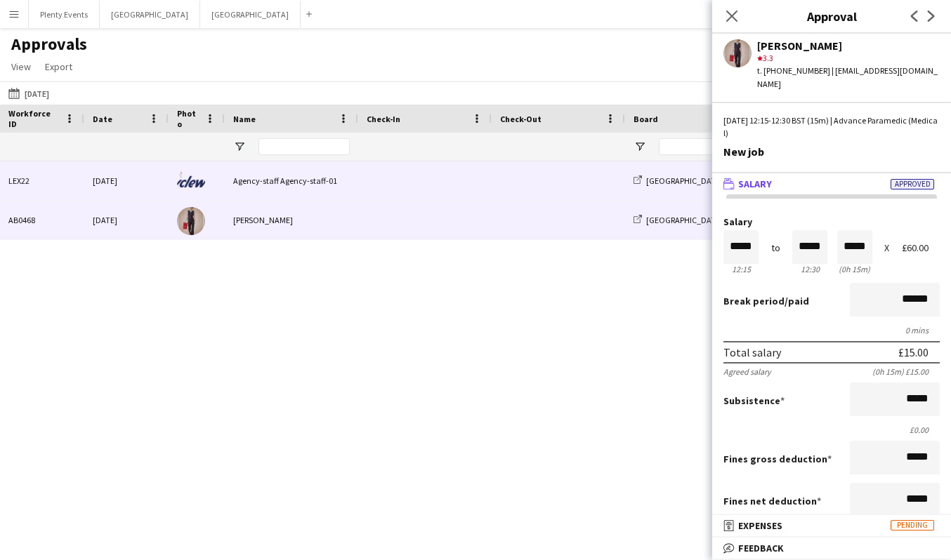  What do you see at coordinates (777, 459) in the screenshot?
I see `label: Fines gross deduction` at bounding box center [777, 459].